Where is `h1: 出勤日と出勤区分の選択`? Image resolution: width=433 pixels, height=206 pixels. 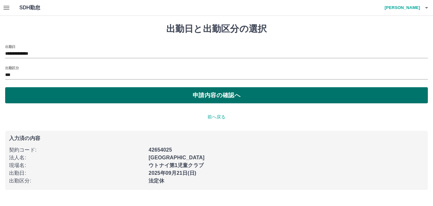
h1: 出勤日と出勤区分の選択 is located at coordinates (216, 29).